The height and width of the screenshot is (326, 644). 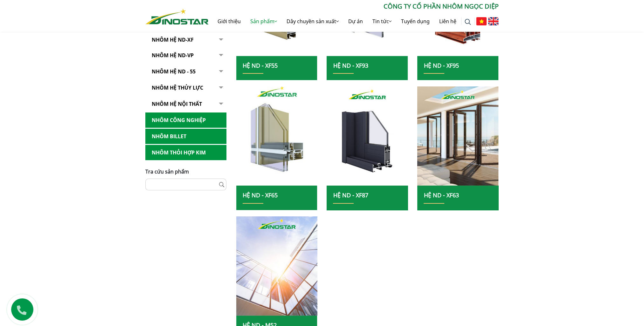 I want to click on a: Hệ ND - XF65, so click(x=260, y=195).